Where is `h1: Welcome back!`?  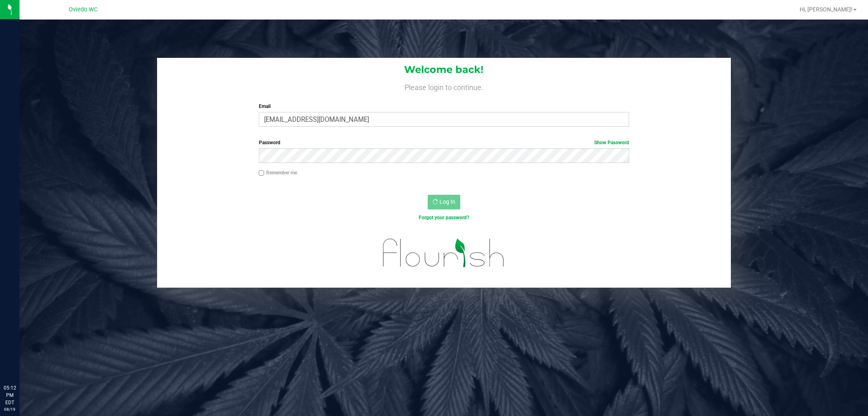
h1: Welcome back! is located at coordinates (444, 70).